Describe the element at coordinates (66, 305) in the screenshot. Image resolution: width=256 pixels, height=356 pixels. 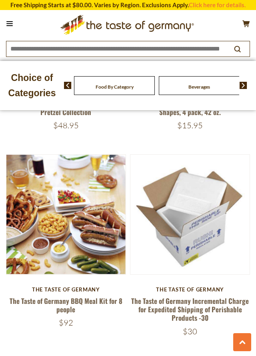
I see `a: The Taste of Germany BBQ Meal Kit for 8 people` at that location.